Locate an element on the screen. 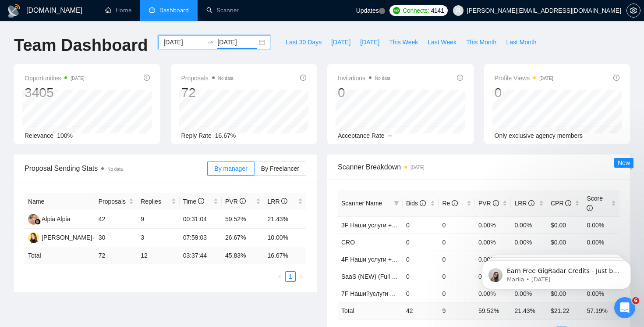 The height and width of the screenshot is (327, 644). td: 21.43% is located at coordinates (285, 220).